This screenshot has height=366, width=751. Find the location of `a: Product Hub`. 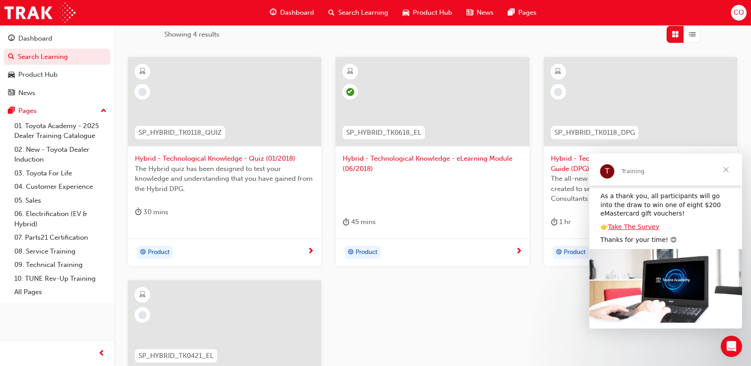

a: Product Hub is located at coordinates (57, 75).